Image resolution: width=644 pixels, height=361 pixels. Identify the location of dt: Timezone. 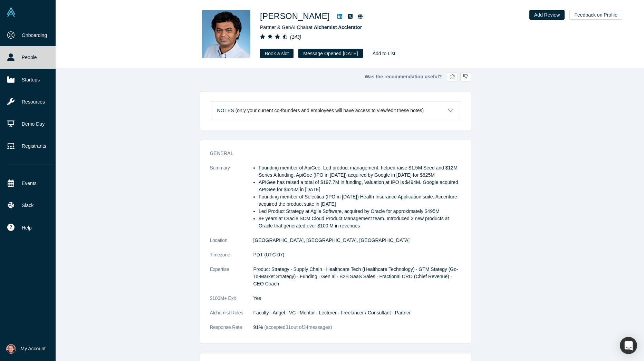
(231, 259).